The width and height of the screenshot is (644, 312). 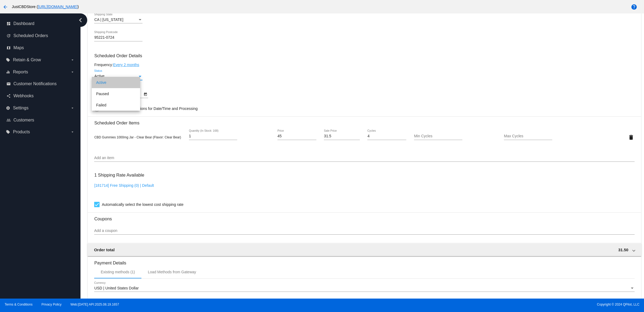 What do you see at coordinates (40, 36) in the screenshot?
I see `a: update Scheduled Orders` at bounding box center [40, 36].